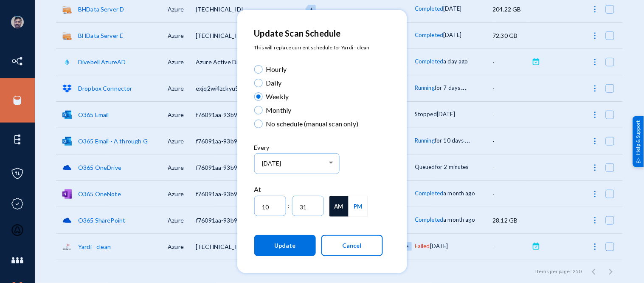 The height and width of the screenshot is (283, 644). Describe the element at coordinates (285, 245) in the screenshot. I see `span: Update` at that location.